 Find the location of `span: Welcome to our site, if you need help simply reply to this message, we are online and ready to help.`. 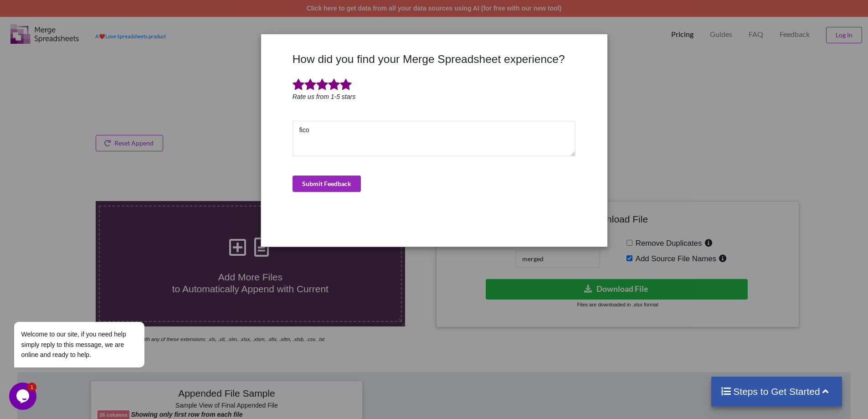

span: Welcome to our site, if you need help simply reply to this message, we are online and ready to help. is located at coordinates (65, 74).